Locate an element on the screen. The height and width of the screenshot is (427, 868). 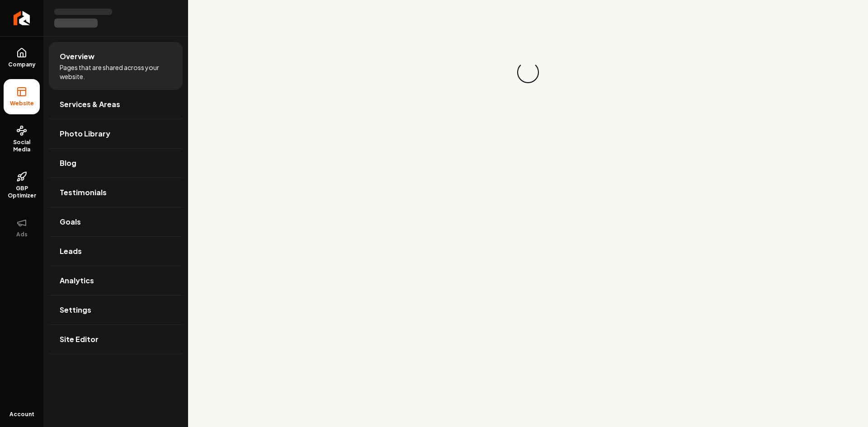
span: Overview is located at coordinates (77, 57).